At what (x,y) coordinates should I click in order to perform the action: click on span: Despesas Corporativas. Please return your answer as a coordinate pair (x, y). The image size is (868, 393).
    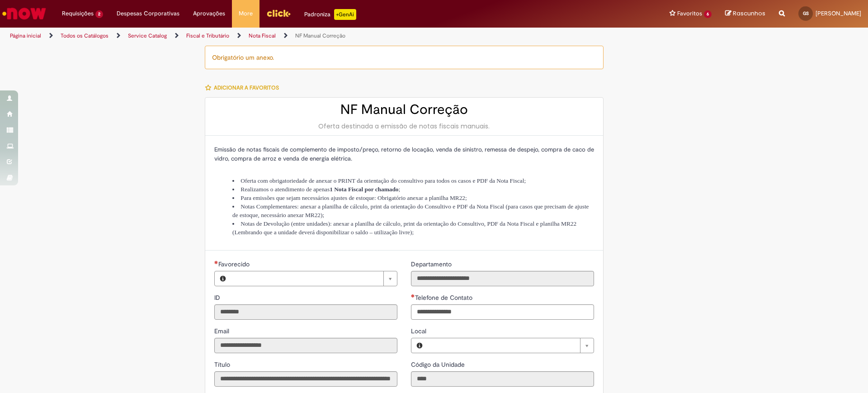
    Looking at the image, I should click on (148, 14).